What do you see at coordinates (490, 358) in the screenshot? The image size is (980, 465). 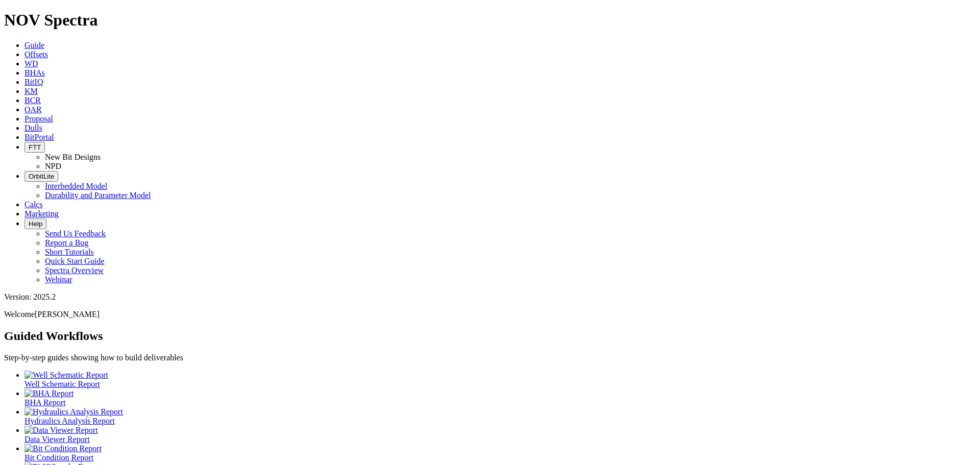 I see `p: Step-by-step guides showing how to build deliverables` at bounding box center [490, 358].